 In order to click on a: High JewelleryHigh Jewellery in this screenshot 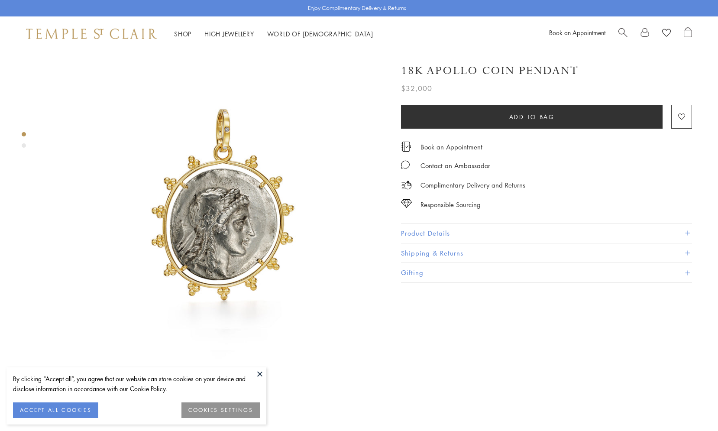, I will do `click(229, 34)`.